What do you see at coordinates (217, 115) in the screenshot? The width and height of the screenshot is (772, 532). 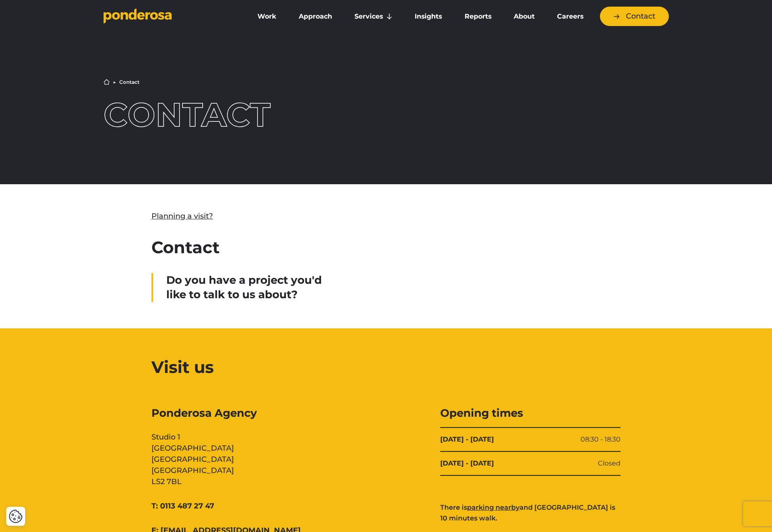 I see `h1: Contact` at bounding box center [217, 115].